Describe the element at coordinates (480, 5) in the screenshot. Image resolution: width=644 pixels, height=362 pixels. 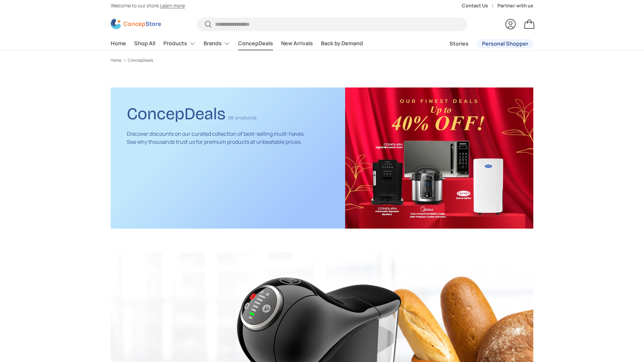
I see `a: Contact Us` at that location.